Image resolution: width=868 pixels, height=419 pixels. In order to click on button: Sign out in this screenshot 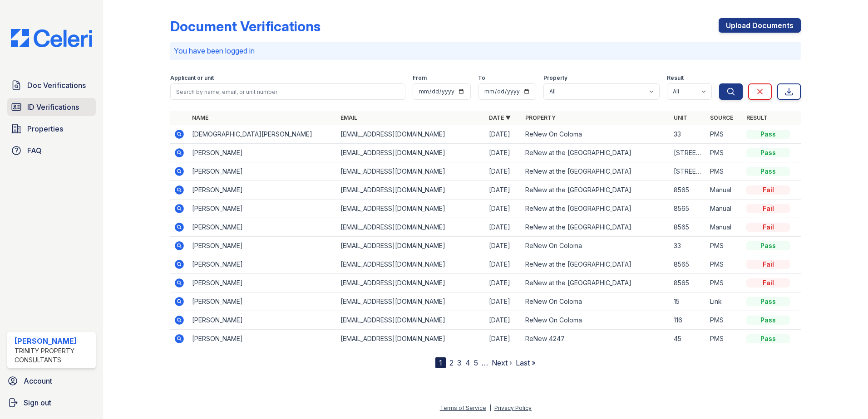, I will do `click(51, 403)`.